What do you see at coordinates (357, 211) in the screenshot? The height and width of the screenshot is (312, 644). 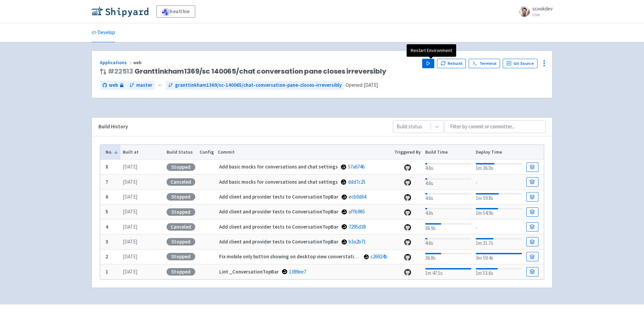 I see `a: affb965` at bounding box center [357, 211].